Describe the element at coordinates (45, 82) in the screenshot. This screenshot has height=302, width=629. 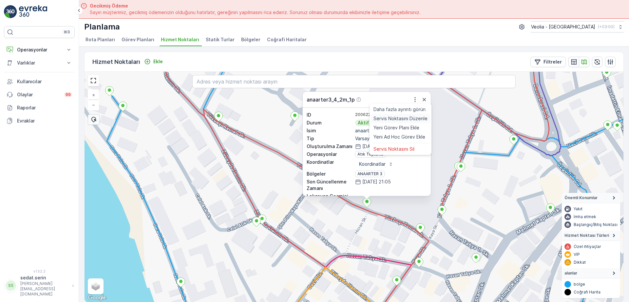
I see `p: Kullanıcılar` at that location.